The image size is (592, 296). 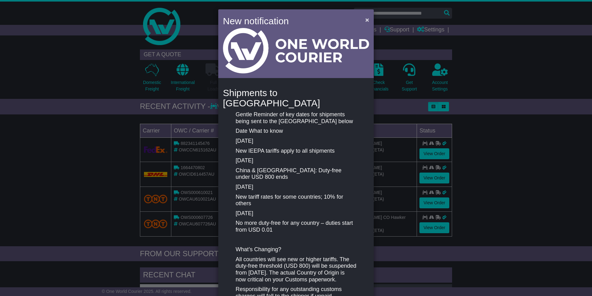 What do you see at coordinates (296, 200) in the screenshot?
I see `p: New tariff rates for some countries; 10% for others` at bounding box center [296, 200].